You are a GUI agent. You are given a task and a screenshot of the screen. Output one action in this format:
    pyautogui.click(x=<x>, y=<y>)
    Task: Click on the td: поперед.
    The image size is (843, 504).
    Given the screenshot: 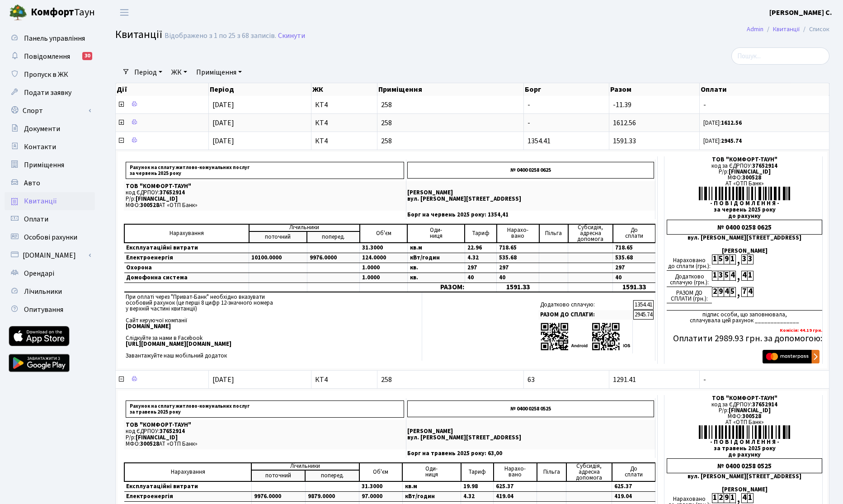 What is the action you would take?
    pyautogui.click(x=333, y=237)
    